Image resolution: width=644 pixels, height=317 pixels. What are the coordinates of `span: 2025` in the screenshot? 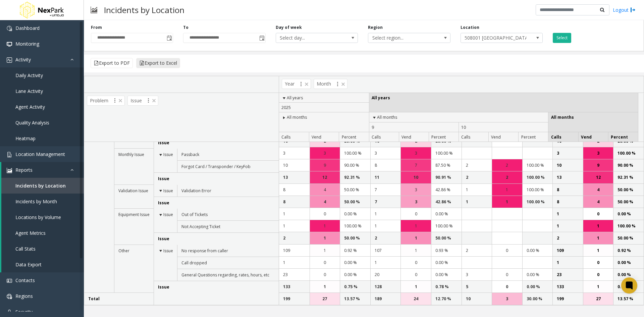 It's located at (286, 107).